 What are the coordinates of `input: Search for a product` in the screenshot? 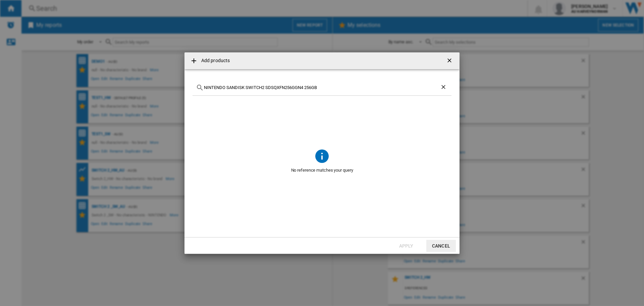 It's located at (322, 87).